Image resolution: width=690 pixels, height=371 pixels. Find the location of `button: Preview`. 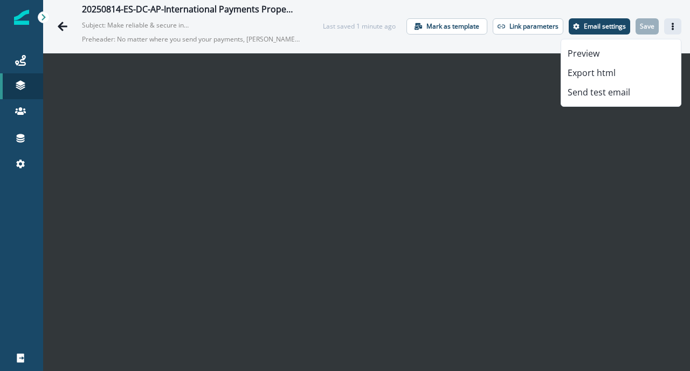

button: Preview is located at coordinates (621, 53).